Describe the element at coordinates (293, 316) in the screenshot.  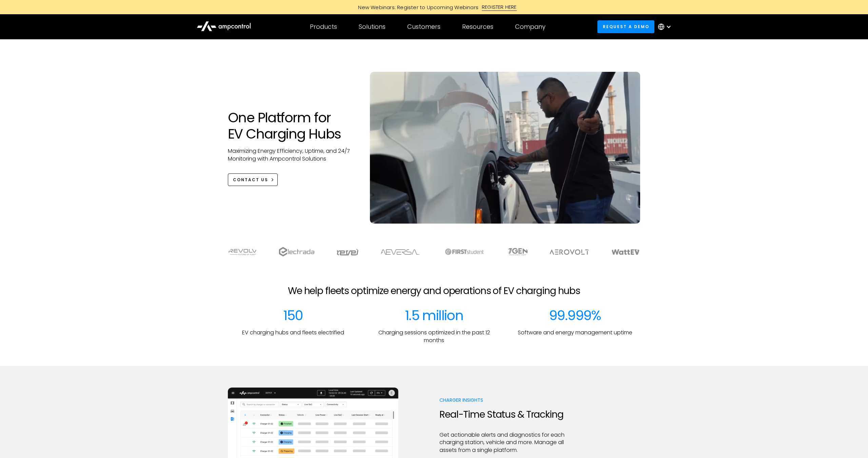
I see `div: 150` at that location.